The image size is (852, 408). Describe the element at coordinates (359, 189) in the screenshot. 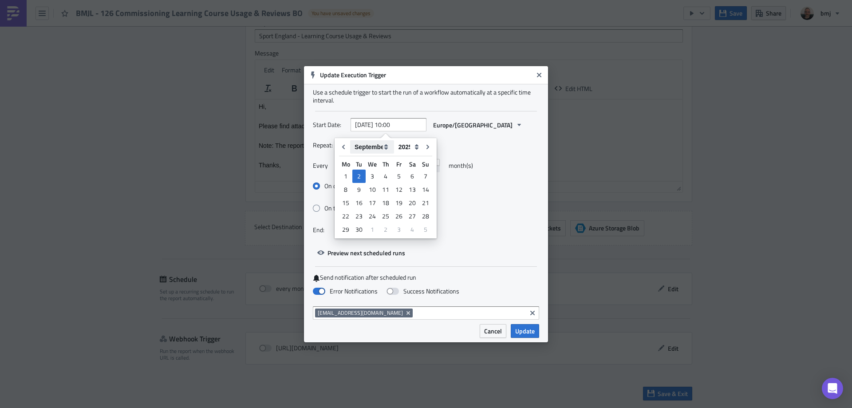

I see `div: Tue Sep 09 2025` at that location.